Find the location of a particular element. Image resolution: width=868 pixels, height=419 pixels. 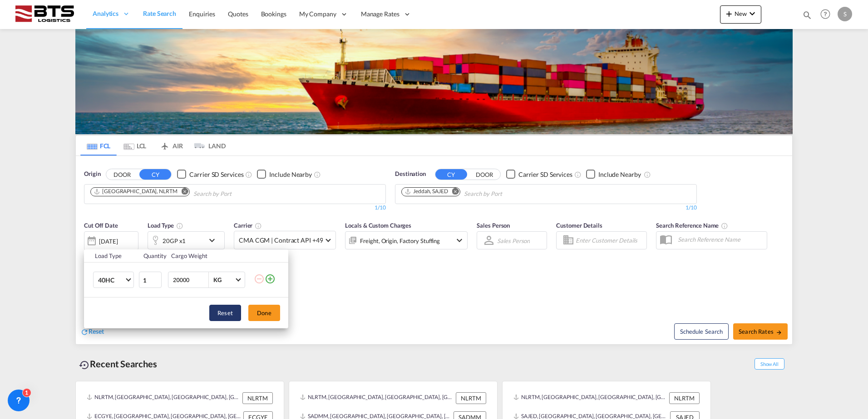

span: 40HC is located at coordinates (111, 281).